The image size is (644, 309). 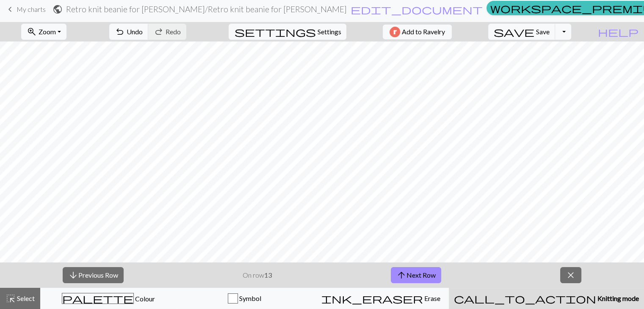 I want to click on button: Save, so click(x=521, y=32).